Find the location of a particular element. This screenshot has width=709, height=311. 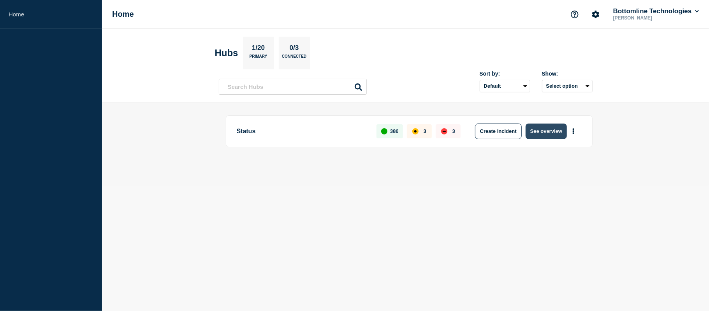

button: Support is located at coordinates (575, 14).